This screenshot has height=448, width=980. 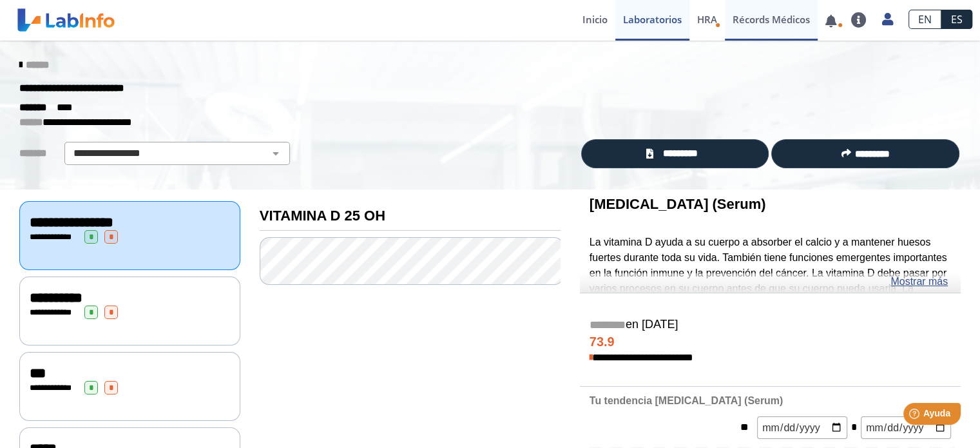 I want to click on a: ES, so click(x=956, y=20).